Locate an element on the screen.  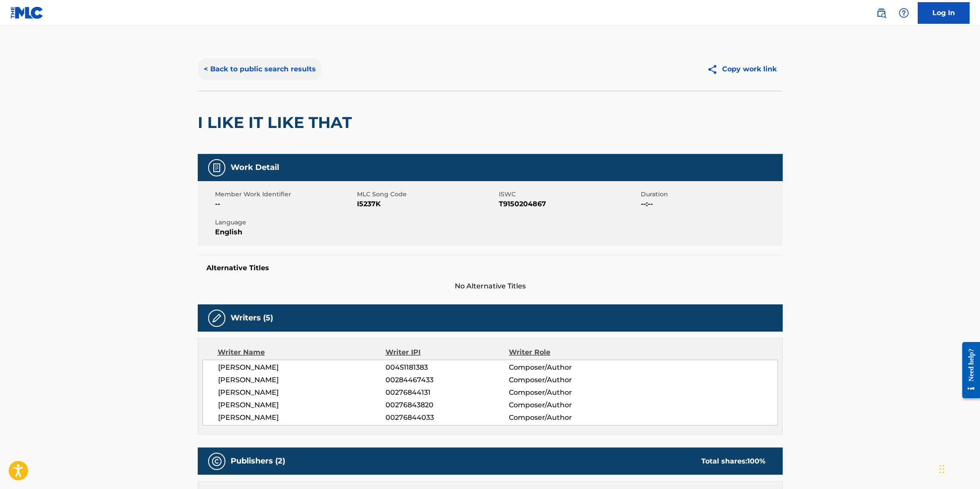
span: Member Work Identifier is located at coordinates (285, 195).